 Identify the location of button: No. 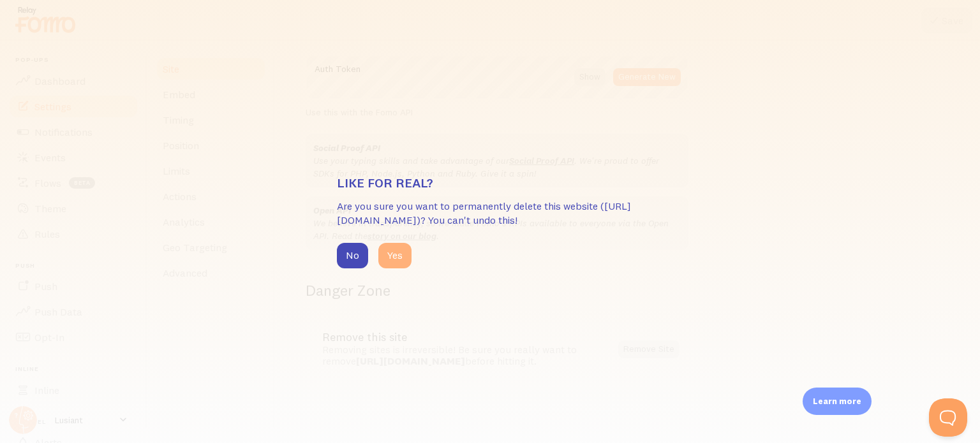
(353, 255).